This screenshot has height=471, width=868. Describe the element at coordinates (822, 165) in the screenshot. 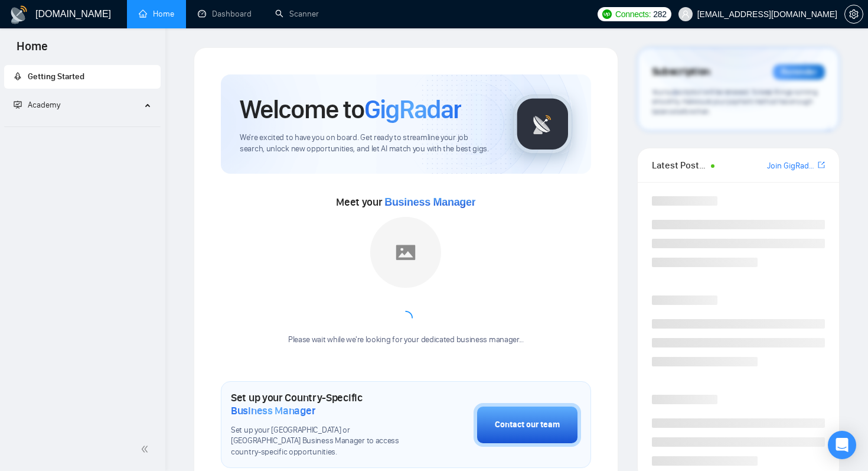

I see `span: export` at that location.